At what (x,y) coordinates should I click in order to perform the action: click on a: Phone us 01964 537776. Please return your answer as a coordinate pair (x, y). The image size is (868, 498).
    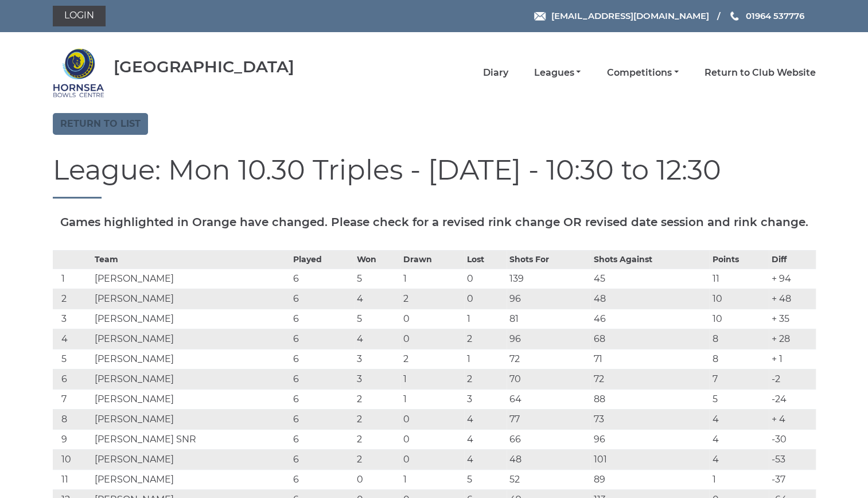
    Looking at the image, I should click on (765, 16).